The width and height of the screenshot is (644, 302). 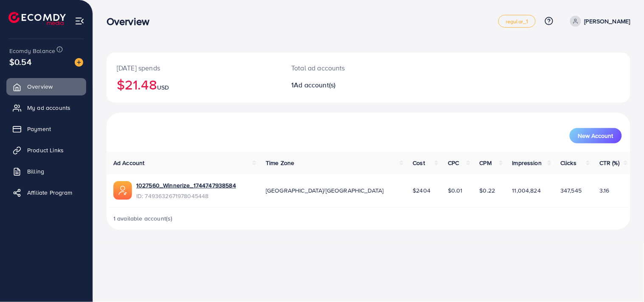 What do you see at coordinates (595, 136) in the screenshot?
I see `button: New Account` at bounding box center [595, 136].